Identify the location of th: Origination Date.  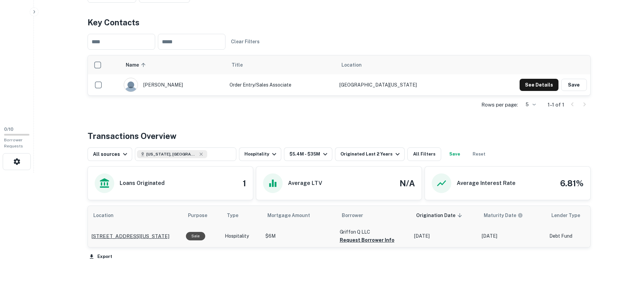
(445, 216).